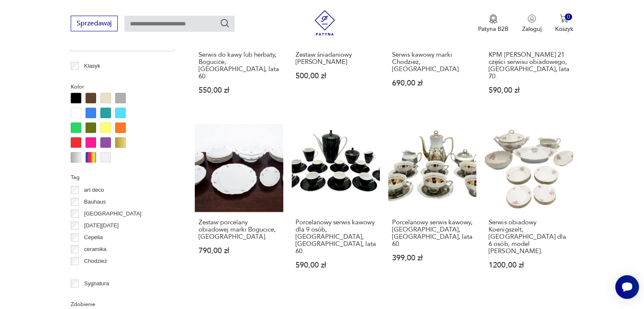 The image size is (644, 309). What do you see at coordinates (494, 24) in the screenshot?
I see `a: Ikona medaluPatyna B2B` at bounding box center [494, 24].